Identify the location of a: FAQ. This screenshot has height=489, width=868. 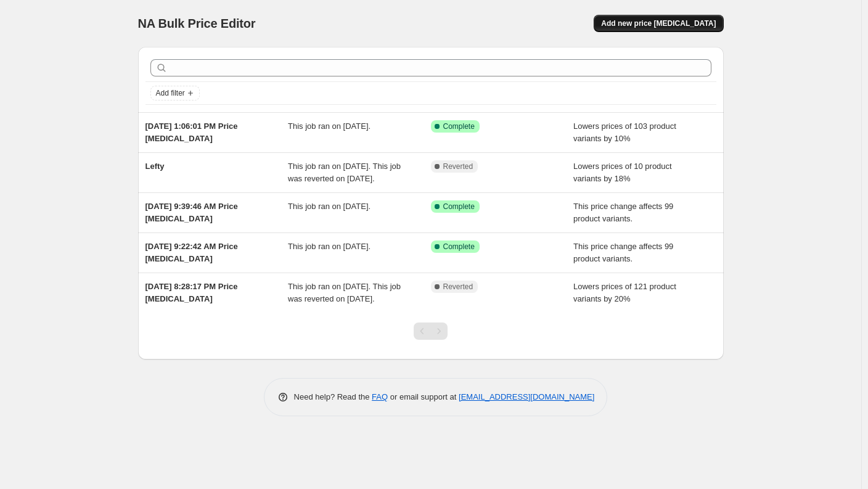
(380, 396).